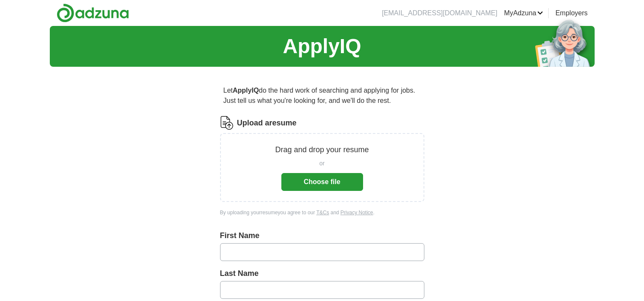 Image resolution: width=644 pixels, height=301 pixels. What do you see at coordinates (322, 163) in the screenshot?
I see `span: or` at bounding box center [322, 163].